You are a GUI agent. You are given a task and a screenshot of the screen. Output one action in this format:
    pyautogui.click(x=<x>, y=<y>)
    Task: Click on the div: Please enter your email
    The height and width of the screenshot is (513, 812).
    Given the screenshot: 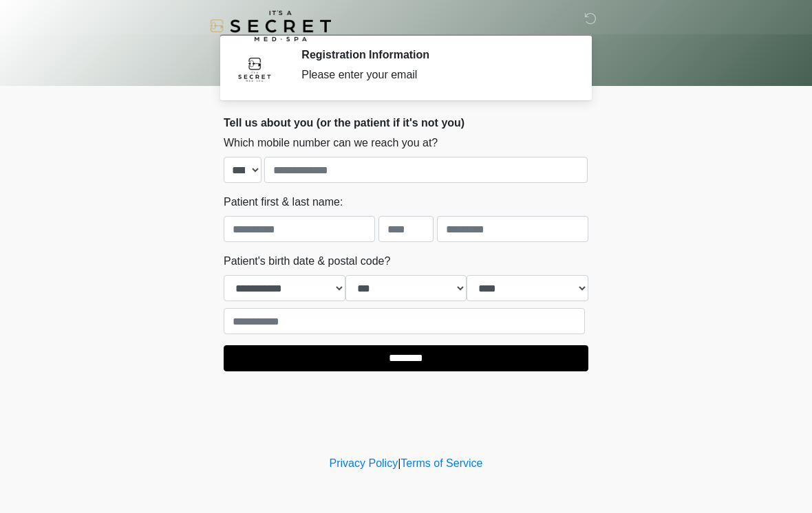 What is the action you would take?
    pyautogui.click(x=434, y=75)
    